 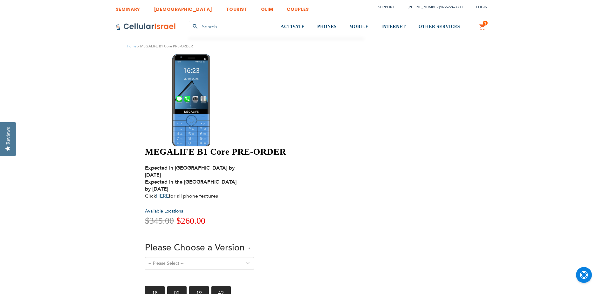 I want to click on h1: MEGALIFE B1 Core PRE-ORDER, so click(x=256, y=152).